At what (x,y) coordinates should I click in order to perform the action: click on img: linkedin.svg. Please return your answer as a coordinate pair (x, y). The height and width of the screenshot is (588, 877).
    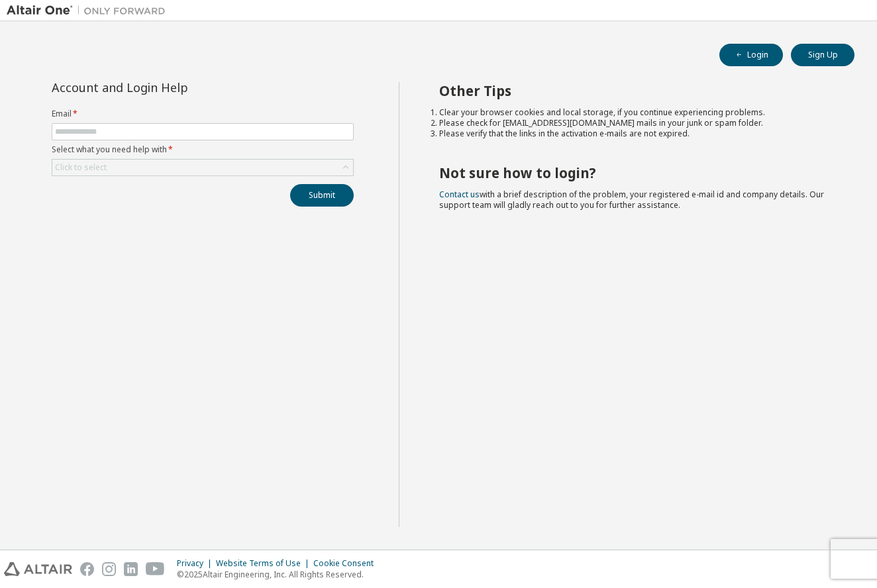
    Looking at the image, I should click on (130, 569).